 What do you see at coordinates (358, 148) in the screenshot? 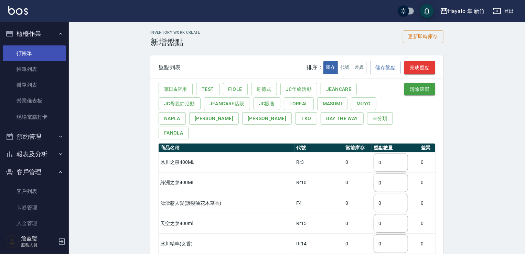
I see `th: 當前庫存` at bounding box center [358, 148].